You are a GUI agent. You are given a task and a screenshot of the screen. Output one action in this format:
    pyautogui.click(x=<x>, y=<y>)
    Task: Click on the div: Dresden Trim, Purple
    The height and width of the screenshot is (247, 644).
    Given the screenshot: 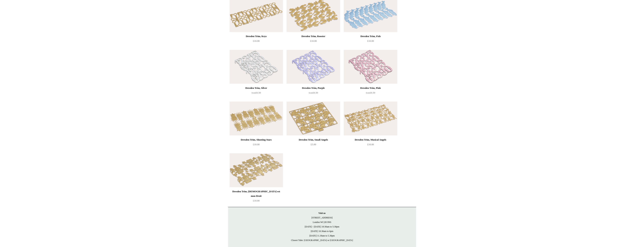 What is the action you would take?
    pyautogui.click(x=313, y=88)
    